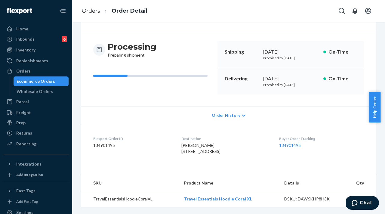 Image resolution: width=385 pixels, height=214 pixels. Describe the element at coordinates (130, 183) in the screenshot. I see `th: SKU` at that location.